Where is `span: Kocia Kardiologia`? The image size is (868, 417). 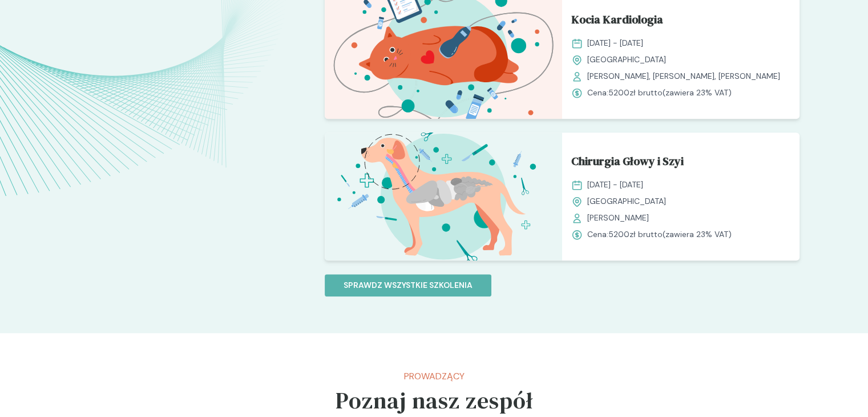
span: Kocia Kardiologia is located at coordinates (617, 21).